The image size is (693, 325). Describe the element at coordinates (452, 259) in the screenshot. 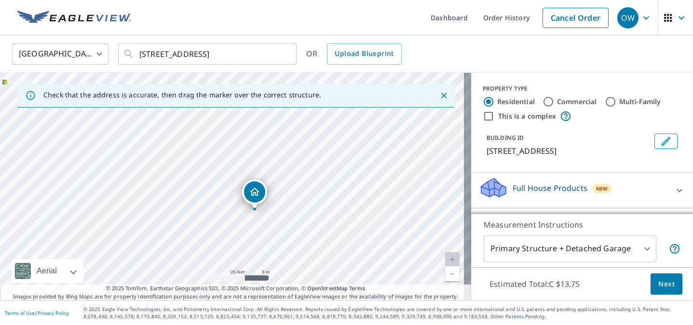

I see `a: Current Level 20, Zoom In Disabled` at that location.